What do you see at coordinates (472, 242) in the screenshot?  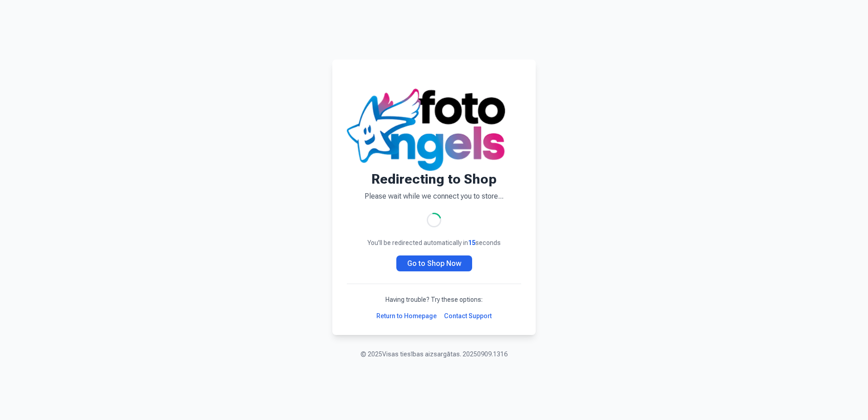 I see `span: 15` at bounding box center [472, 242].